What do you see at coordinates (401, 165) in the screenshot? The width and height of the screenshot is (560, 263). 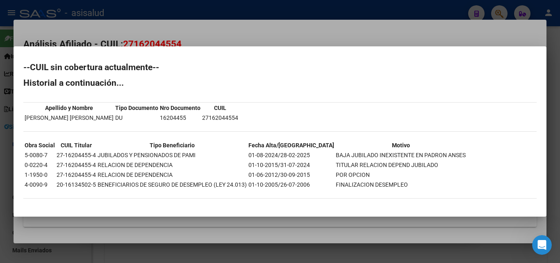 I see `td: TITULAR RELACION DEPEND JUBILADO` at bounding box center [401, 165].